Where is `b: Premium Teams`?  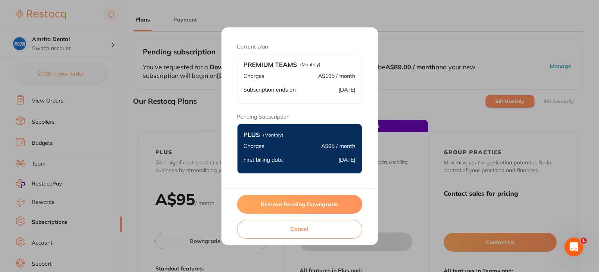 b: Premium Teams is located at coordinates (270, 65).